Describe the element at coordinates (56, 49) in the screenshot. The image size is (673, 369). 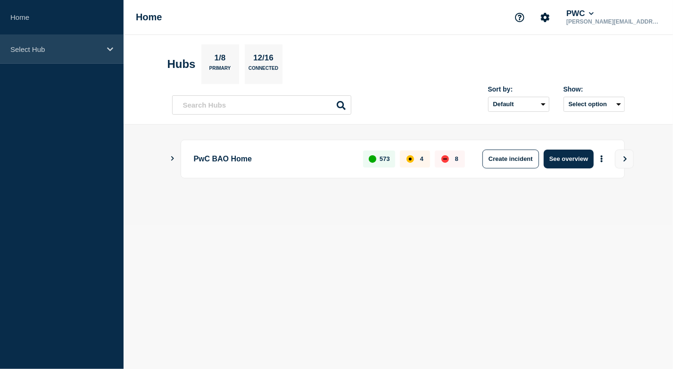
I see `p: Select Hub` at that location.